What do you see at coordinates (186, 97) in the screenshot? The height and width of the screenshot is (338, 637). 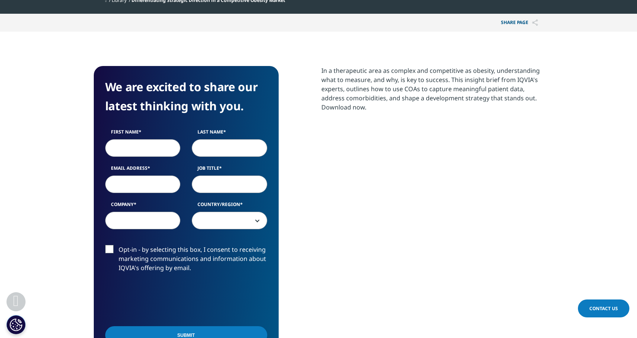 I see `h4: We are excited to share our latest thinking with you.` at bounding box center [186, 97].